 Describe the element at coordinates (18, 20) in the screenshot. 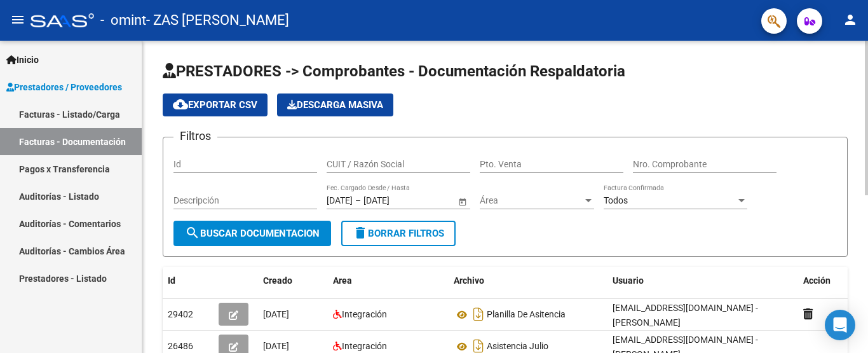

I see `mat-icon: menu` at that location.